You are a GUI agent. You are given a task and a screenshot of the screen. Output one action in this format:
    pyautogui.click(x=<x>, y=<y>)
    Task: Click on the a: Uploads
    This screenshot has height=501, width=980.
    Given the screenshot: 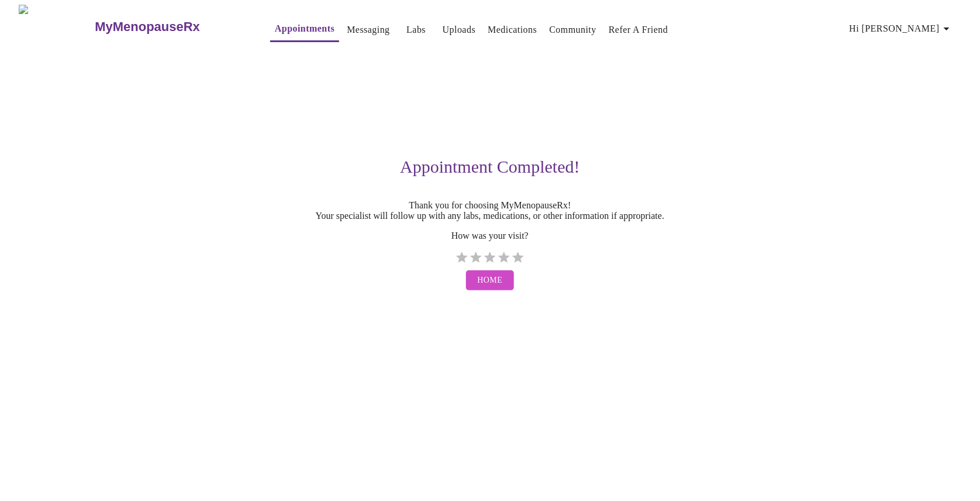 What is the action you would take?
    pyautogui.click(x=459, y=30)
    